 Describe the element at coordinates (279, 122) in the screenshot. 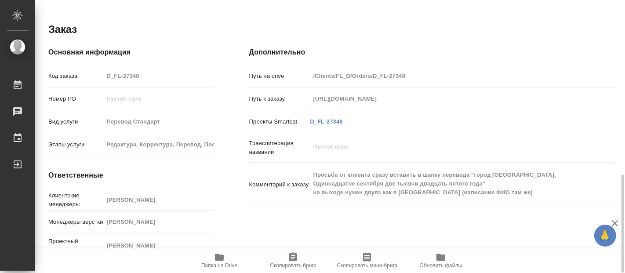

I see `p: Проекты Smartcat` at that location.